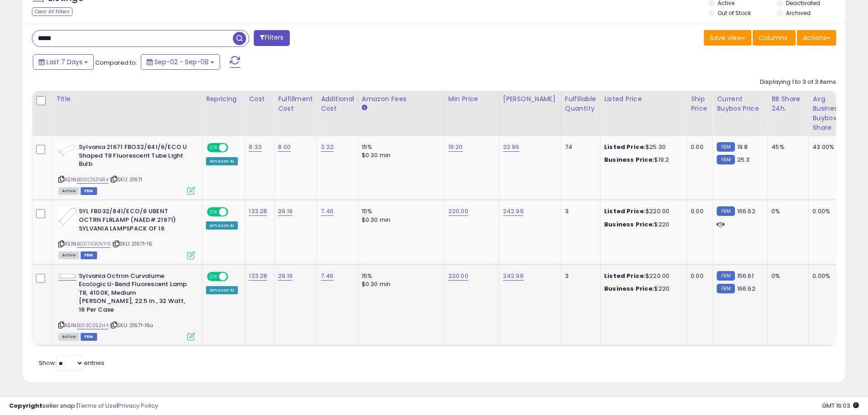 Image resolution: width=868 pixels, height=415 pixels. What do you see at coordinates (513, 276) in the screenshot?
I see `a: 242.99` at bounding box center [513, 276].